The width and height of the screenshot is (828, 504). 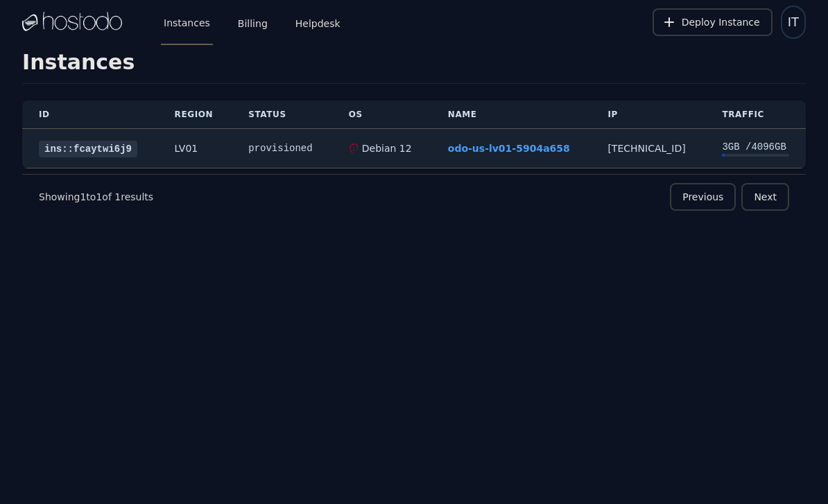 What do you see at coordinates (703, 197) in the screenshot?
I see `button: Previous` at bounding box center [703, 197].